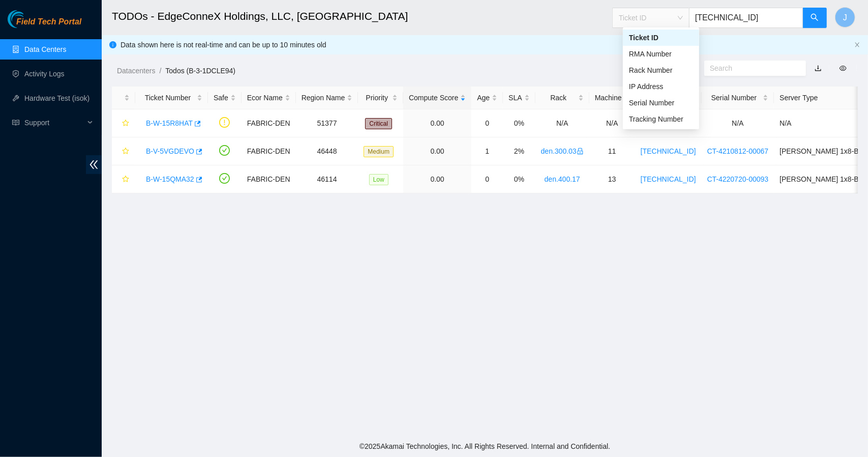 This screenshot has height=457, width=868. What do you see at coordinates (170, 179) in the screenshot?
I see `a: B-W-15QMA32` at bounding box center [170, 179].